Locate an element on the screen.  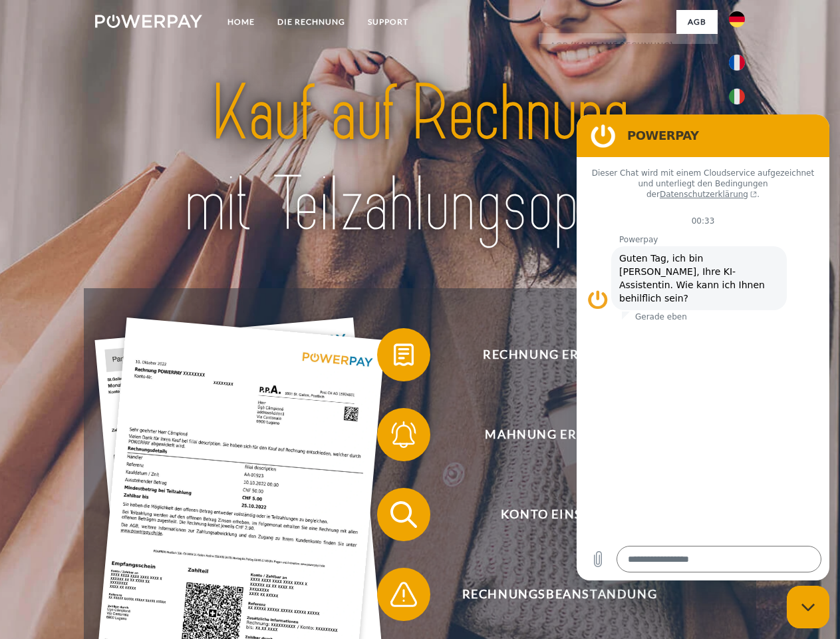
a: Datenschutzerklärung(wird in einer neuen Registerkarte geöffnet) is located at coordinates (132, 80).